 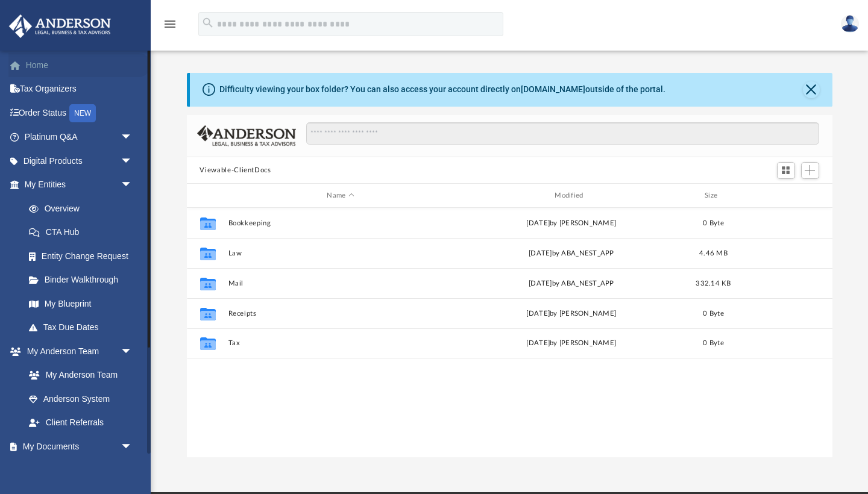 I want to click on div: Difficulty viewing your box folder? You can also access your account directly on outside of the p..., so click(x=443, y=89).